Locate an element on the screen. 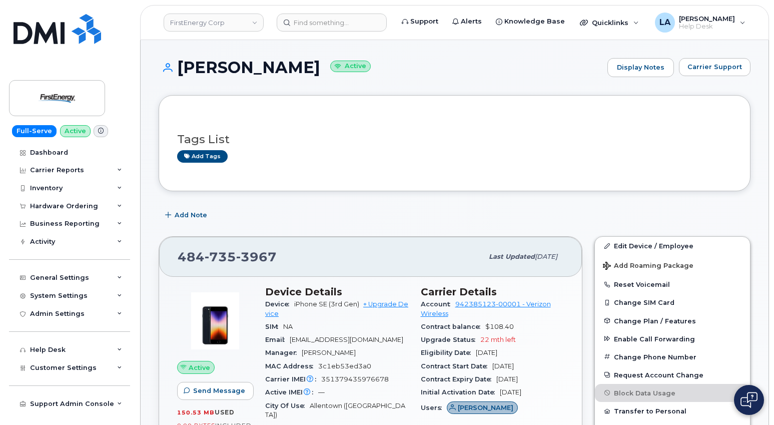 This screenshot has height=425, width=774. span: Eligibility Date is located at coordinates (448, 352).